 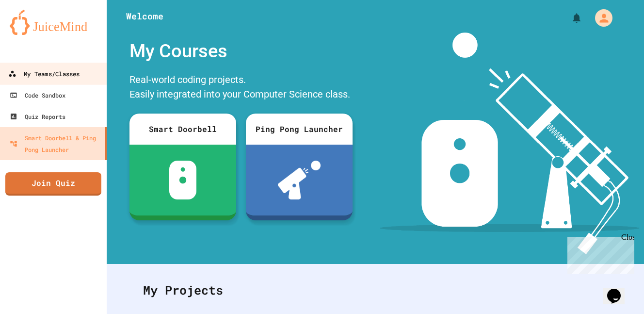 I want to click on div: Chat with us now!Close, so click(x=35, y=32).